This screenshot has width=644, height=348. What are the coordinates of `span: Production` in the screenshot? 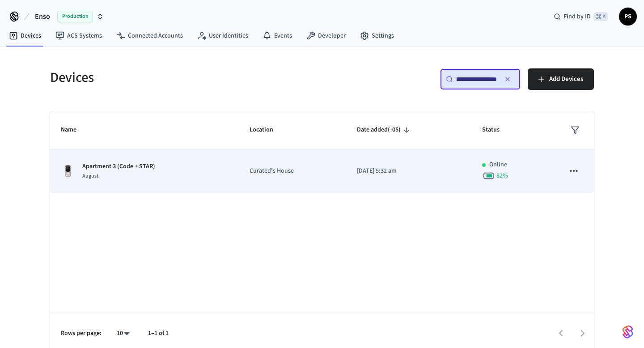 It's located at (75, 17).